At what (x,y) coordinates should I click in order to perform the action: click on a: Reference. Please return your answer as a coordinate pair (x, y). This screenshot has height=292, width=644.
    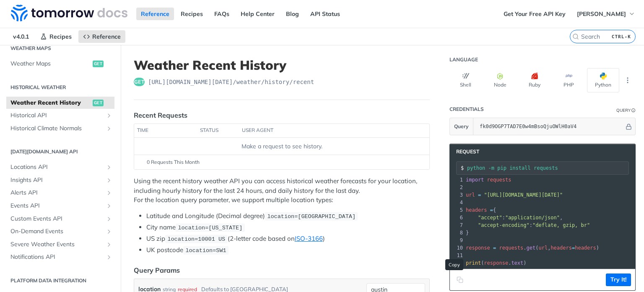
    Looking at the image, I should click on (155, 14).